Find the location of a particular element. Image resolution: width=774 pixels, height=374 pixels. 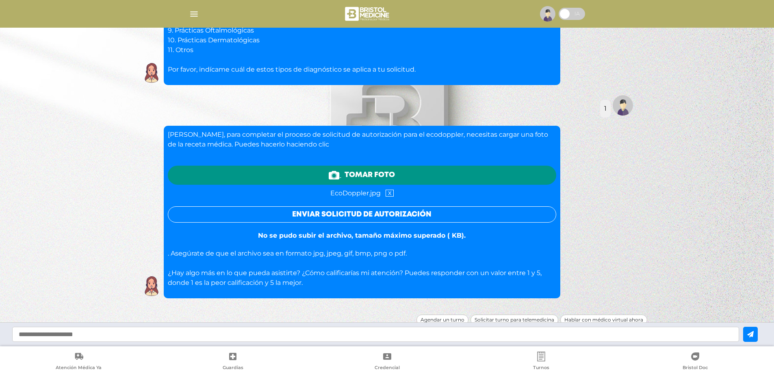

div: Agendar un turno is located at coordinates (443, 320).